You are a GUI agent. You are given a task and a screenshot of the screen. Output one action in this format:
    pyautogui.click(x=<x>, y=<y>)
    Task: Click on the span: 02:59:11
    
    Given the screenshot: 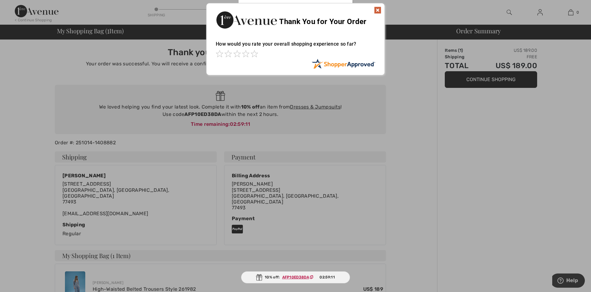 What is the action you would take?
    pyautogui.click(x=327, y=277)
    